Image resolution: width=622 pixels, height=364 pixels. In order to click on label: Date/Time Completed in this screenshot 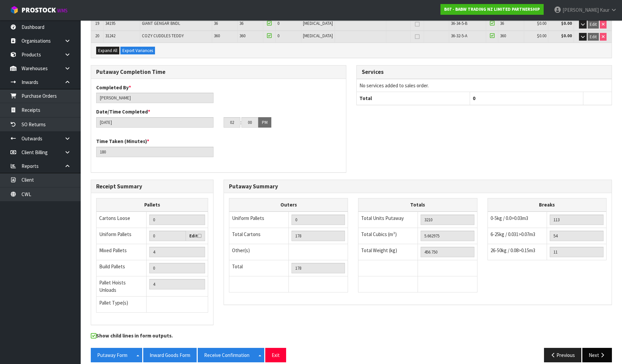, I will do `click(123, 111)`.